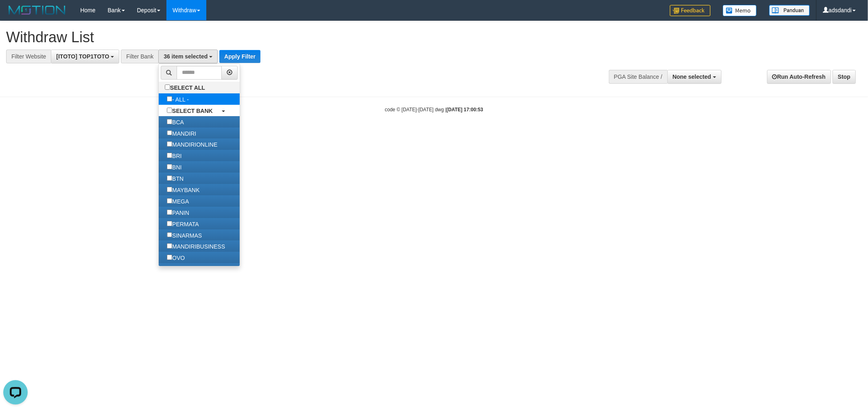  Describe the element at coordinates (169, 212) in the screenshot. I see `input: PANIN` at that location.